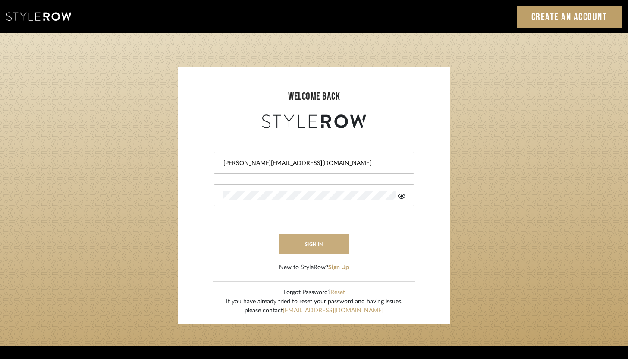 This screenshot has width=628, height=359. Describe the element at coordinates (570, 16) in the screenshot. I see `a: Create an Account` at that location.